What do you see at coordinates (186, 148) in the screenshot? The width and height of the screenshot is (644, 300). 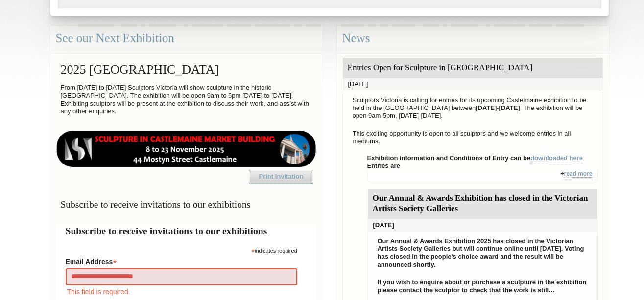 I see `img: castlemaine-ldrbd25v2.png` at bounding box center [186, 148].